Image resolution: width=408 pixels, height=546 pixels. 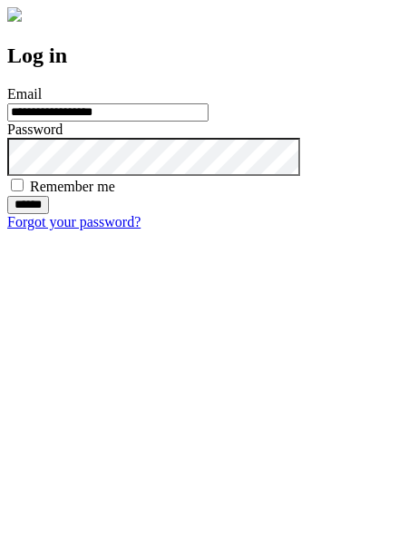 I want to click on label: Password, so click(x=34, y=129).